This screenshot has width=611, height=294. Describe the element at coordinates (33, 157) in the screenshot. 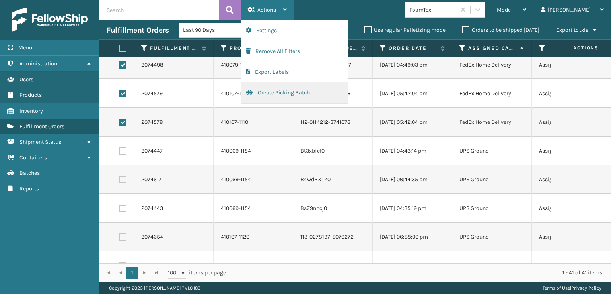

I see `span: Containers` at that location.